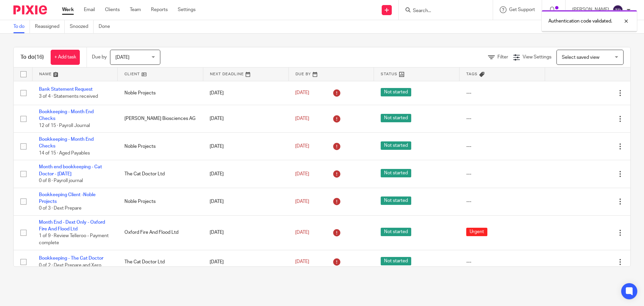 The width and height of the screenshot is (644, 306). Describe the element at coordinates (159, 10) in the screenshot. I see `a: Reports` at that location.